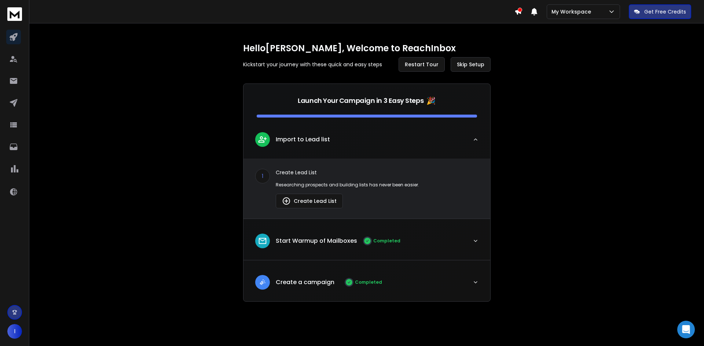 This screenshot has width=704, height=346. What do you see at coordinates (305, 283) in the screenshot?
I see `p: Create a campaign` at bounding box center [305, 283].